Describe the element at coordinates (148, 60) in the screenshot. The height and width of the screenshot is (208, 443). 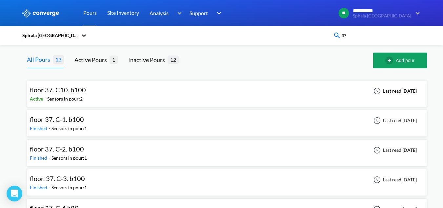
I see `div: Inactive Pours` at that location.